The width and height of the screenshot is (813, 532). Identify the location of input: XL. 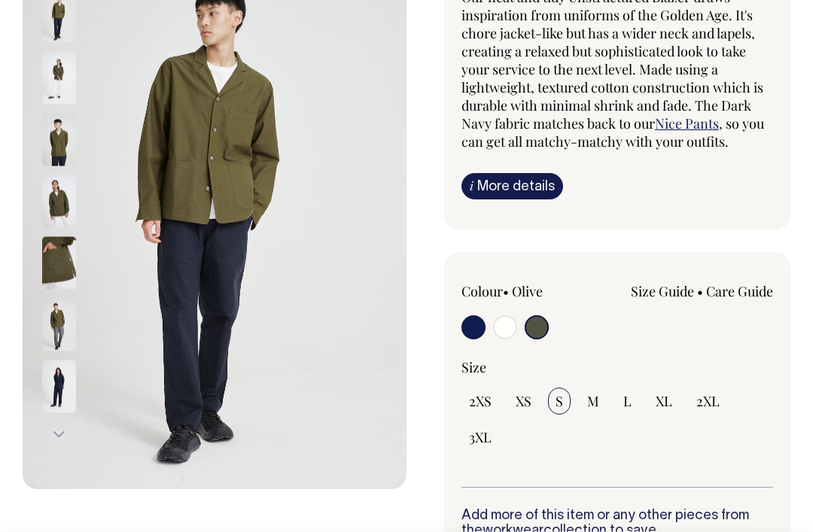
(664, 401).